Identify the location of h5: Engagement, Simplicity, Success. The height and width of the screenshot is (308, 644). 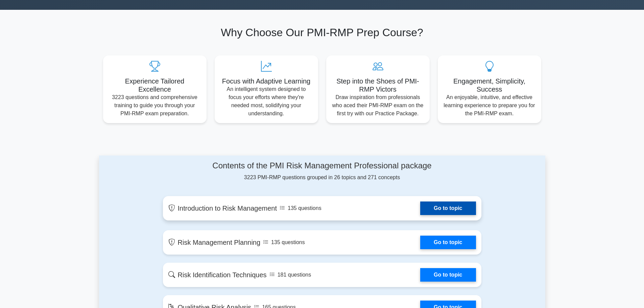
(489, 85).